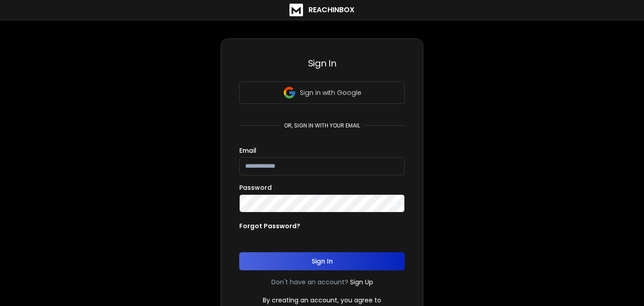  What do you see at coordinates (362, 283) in the screenshot?
I see `a: Sign Up` at bounding box center [362, 283].